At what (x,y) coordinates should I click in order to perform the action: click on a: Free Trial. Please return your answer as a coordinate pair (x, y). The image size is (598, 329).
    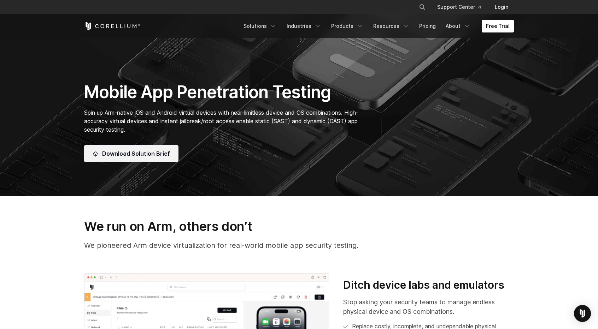
    Looking at the image, I should click on (498, 26).